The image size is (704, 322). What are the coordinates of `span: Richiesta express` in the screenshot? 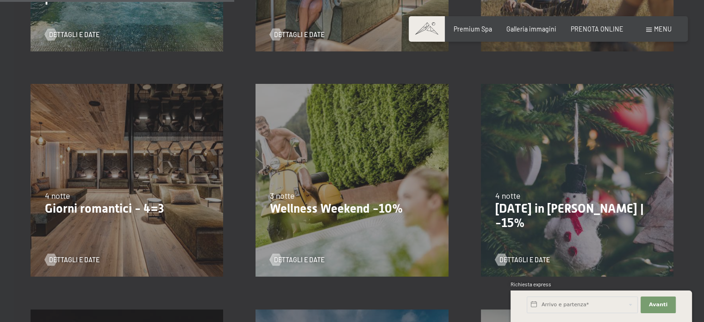 It's located at (531, 284).